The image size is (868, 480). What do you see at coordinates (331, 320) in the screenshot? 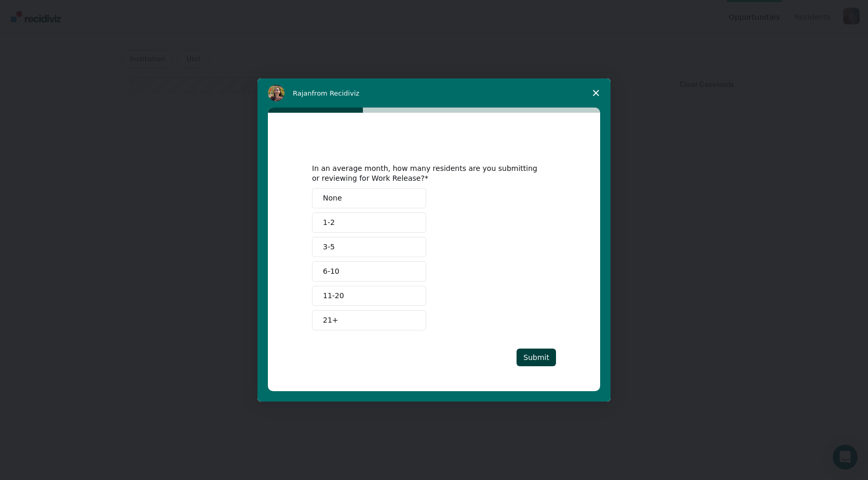
I see `span: 21+` at bounding box center [331, 320].